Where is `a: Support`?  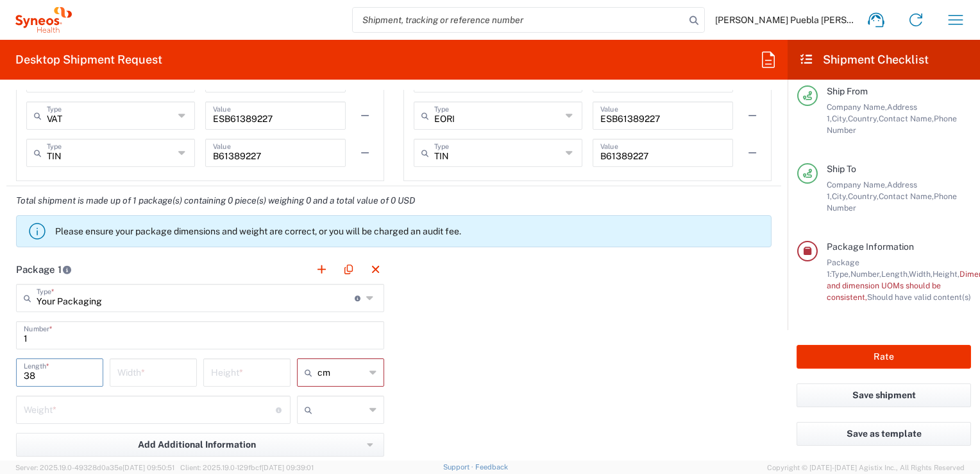 a: Support is located at coordinates (459, 466).